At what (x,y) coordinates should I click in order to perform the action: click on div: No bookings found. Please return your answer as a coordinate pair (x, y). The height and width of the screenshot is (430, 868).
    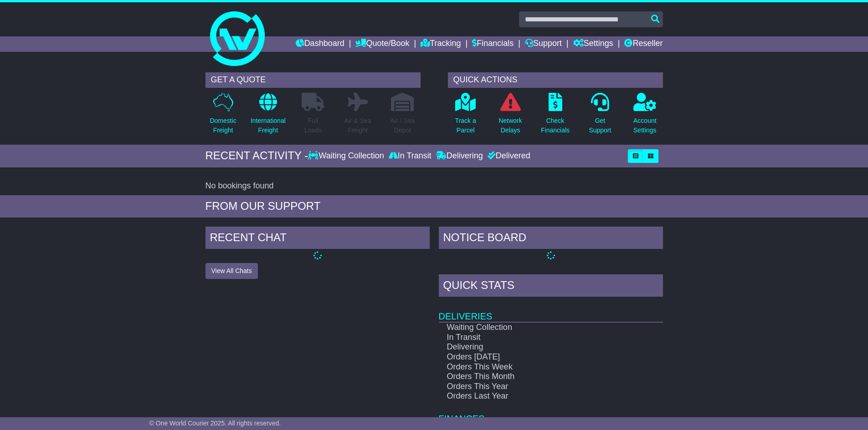
    Looking at the image, I should click on (434, 186).